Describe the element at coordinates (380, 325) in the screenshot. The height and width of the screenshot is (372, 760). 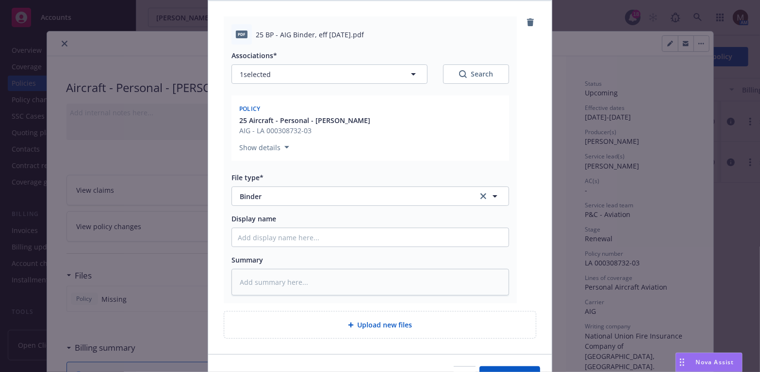
I see `div: Upload new files` at that location.